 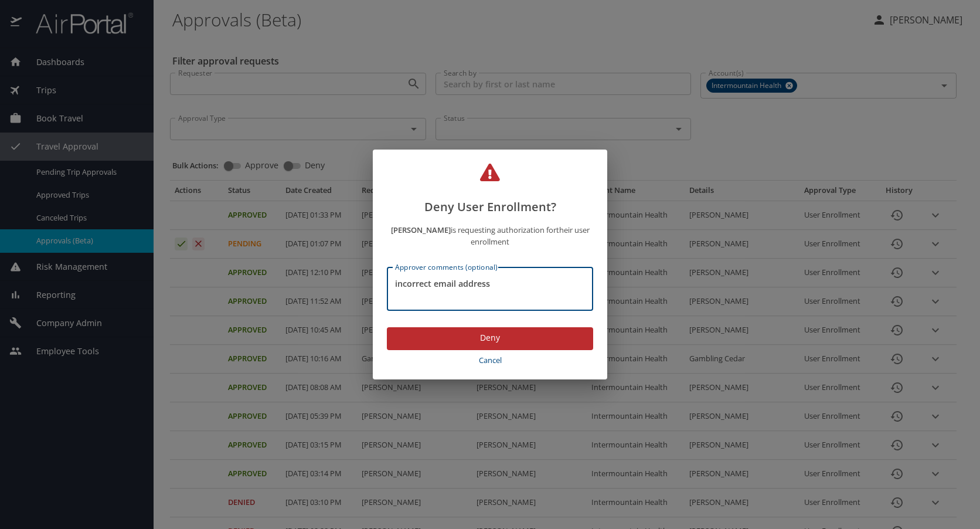 What do you see at coordinates (490, 360) in the screenshot?
I see `button: Cancel` at bounding box center [490, 360].